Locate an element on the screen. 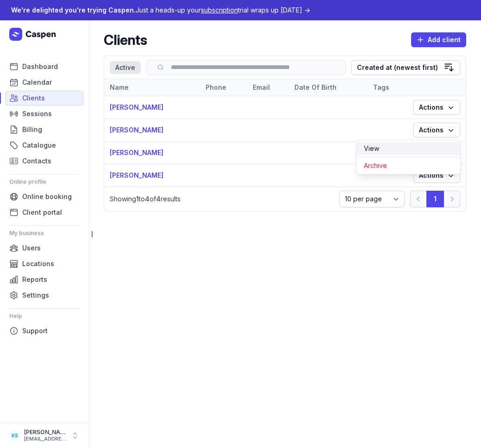 This screenshot has width=481, height=448. span: We're delighted you're trying Caspen. is located at coordinates (73, 9).